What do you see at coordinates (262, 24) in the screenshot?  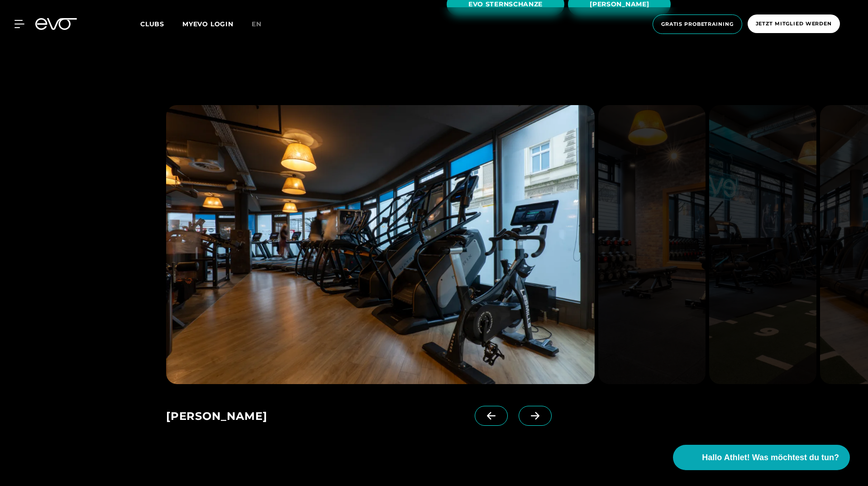 I see `a: en` at bounding box center [262, 24].